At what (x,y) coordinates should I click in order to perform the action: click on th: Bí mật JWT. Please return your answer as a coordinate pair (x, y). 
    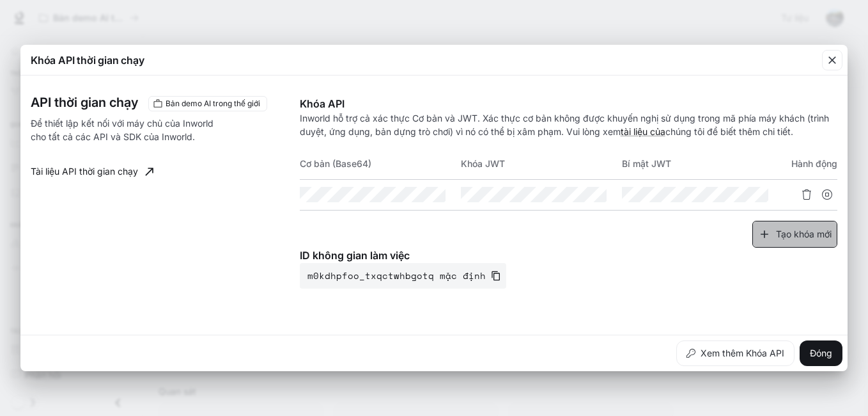
    Looking at the image, I should click on (702, 164).